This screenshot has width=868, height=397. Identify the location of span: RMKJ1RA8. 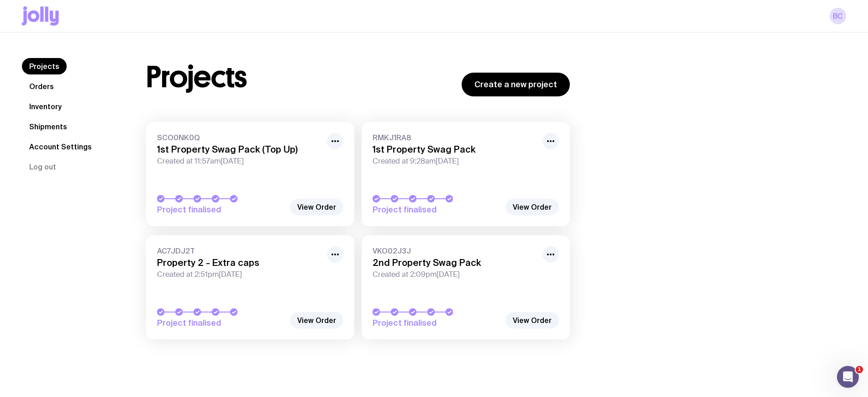
(455, 137).